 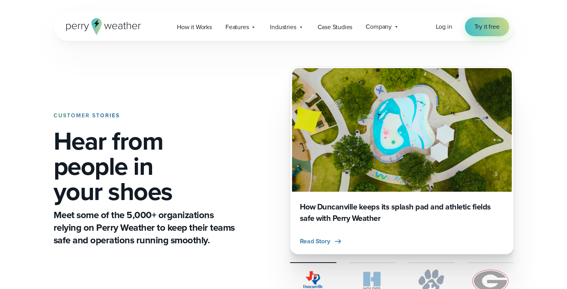 I want to click on span: Case Studies, so click(x=335, y=27).